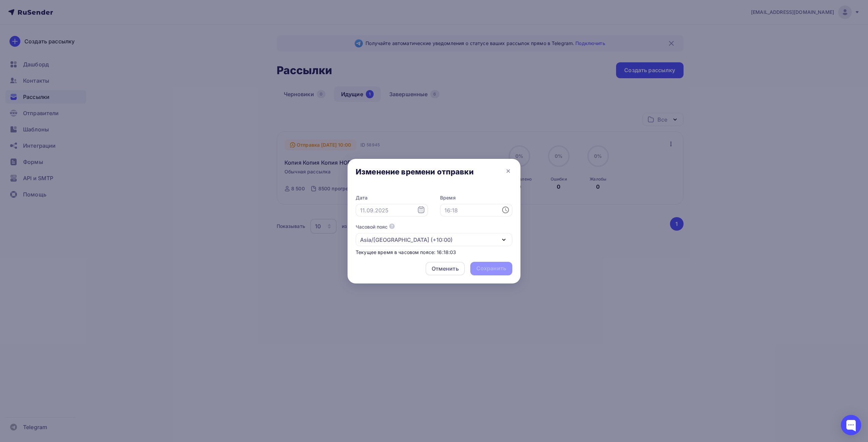  I want to click on div: Отменить, so click(445, 268).